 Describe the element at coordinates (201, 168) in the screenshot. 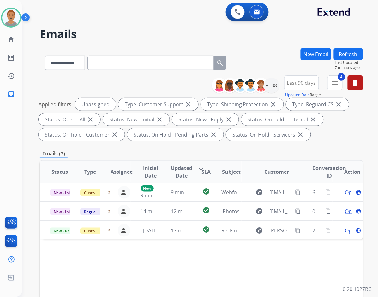

I see `mat-icon: arrow_downward` at that location.